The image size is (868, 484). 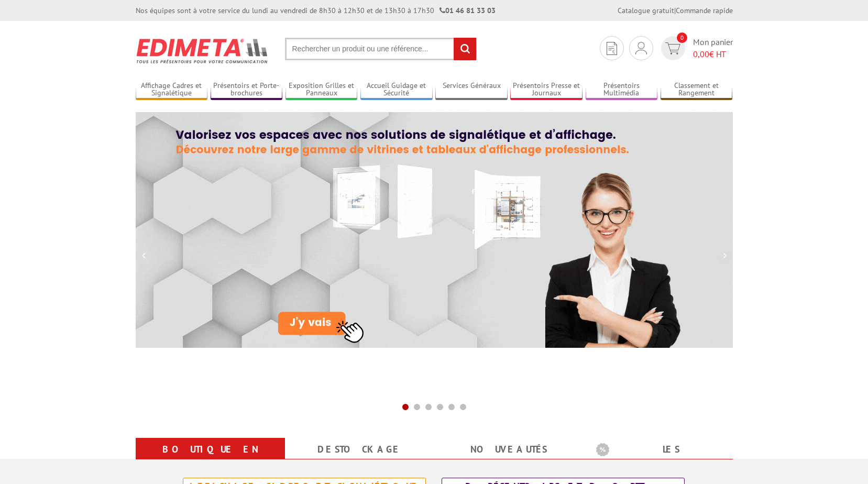 I want to click on a: Destockage, so click(x=359, y=450).